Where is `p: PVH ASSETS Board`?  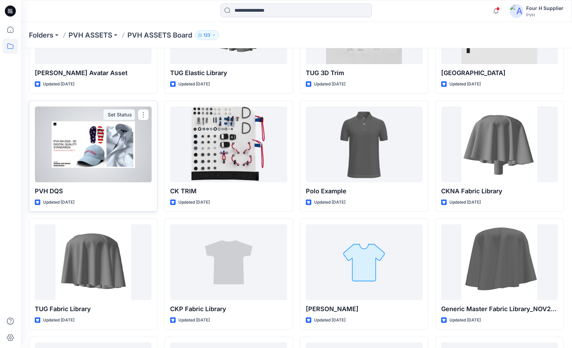
p: PVH ASSETS Board is located at coordinates (160, 35).